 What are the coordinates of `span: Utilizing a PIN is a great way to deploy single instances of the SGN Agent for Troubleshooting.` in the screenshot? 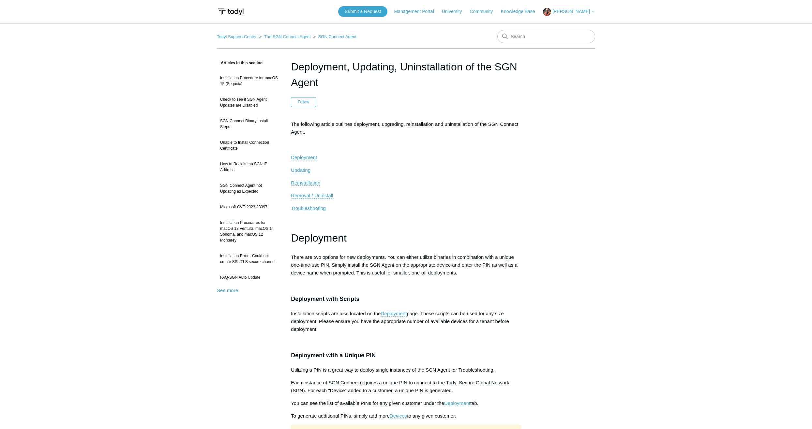 It's located at (393, 370).